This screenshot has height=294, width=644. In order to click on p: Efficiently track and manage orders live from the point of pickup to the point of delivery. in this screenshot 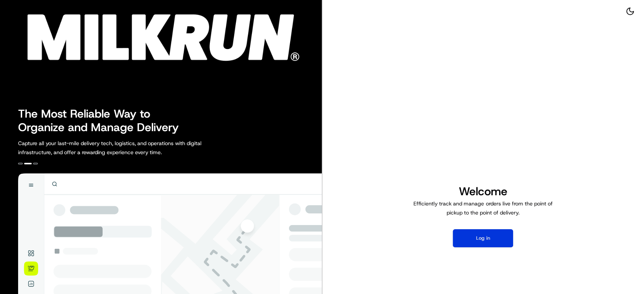, I will do `click(483, 208)`.